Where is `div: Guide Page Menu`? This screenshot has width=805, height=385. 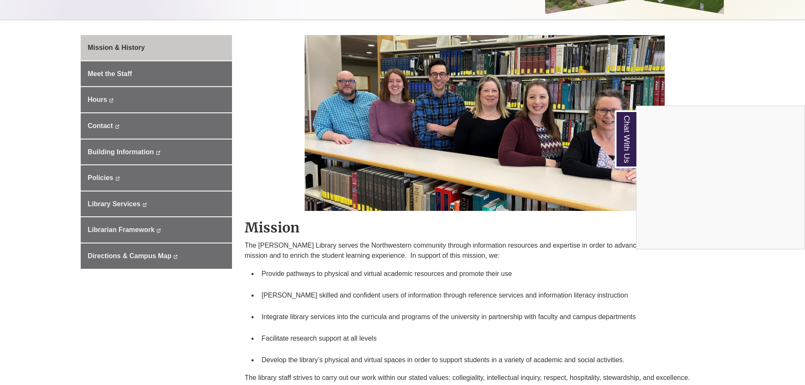 div: Guide Page Menu is located at coordinates (156, 152).